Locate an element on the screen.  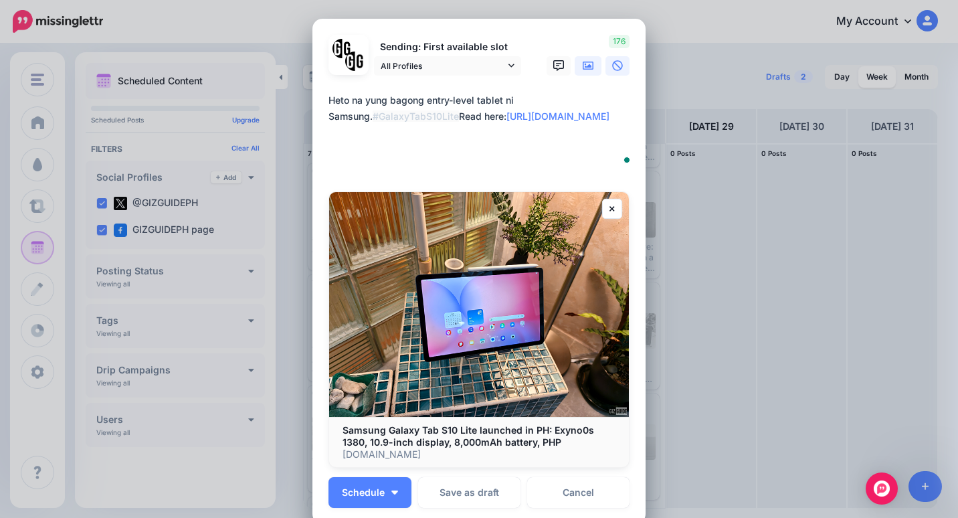
button: Schedule is located at coordinates (370, 492).